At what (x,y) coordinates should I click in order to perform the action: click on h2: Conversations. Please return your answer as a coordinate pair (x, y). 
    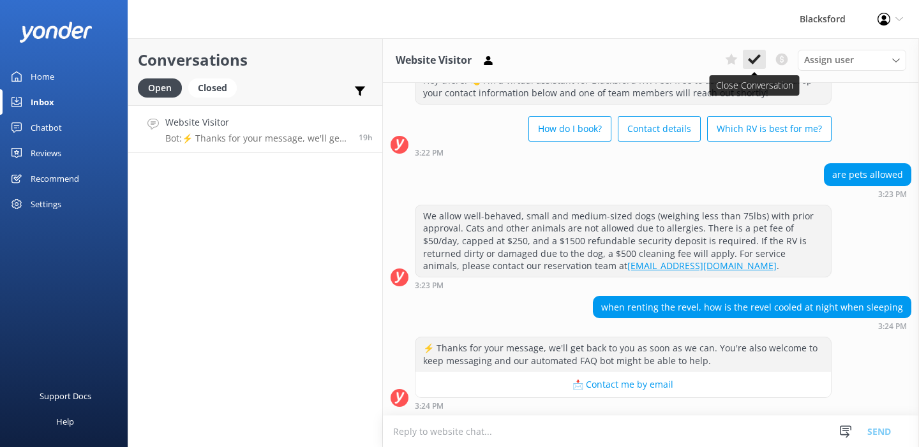
    Looking at the image, I should click on (255, 60).